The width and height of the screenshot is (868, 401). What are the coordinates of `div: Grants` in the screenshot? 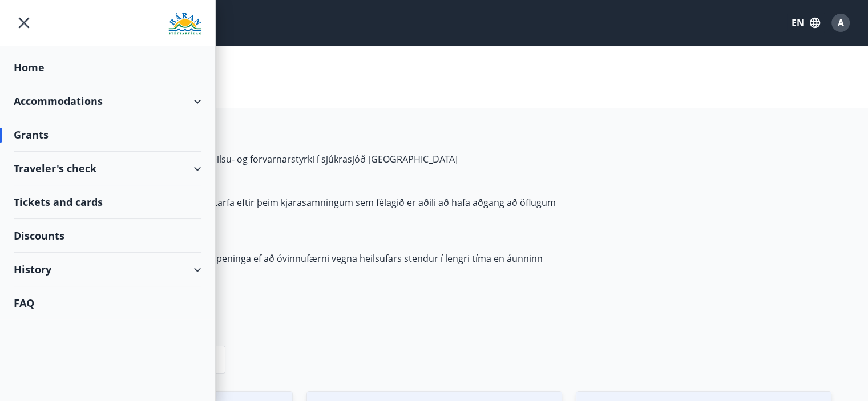 It's located at (107, 135).